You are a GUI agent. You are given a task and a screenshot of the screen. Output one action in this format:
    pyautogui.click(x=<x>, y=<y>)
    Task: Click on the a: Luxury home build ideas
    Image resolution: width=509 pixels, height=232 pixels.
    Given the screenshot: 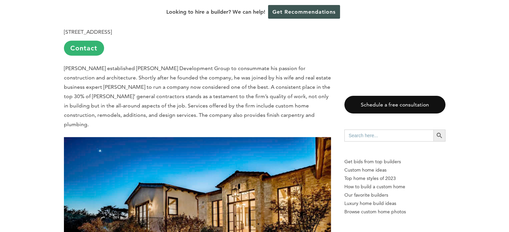 What is the action you would take?
    pyautogui.click(x=395, y=204)
    